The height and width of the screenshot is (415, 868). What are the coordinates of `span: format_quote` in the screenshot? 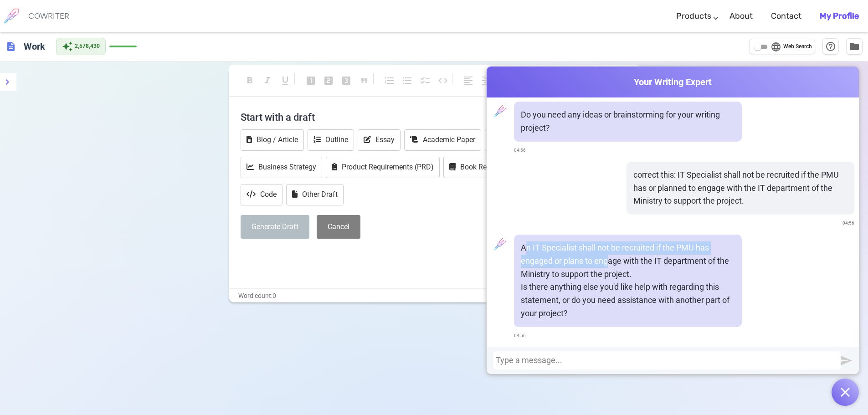 It's located at (364, 81).